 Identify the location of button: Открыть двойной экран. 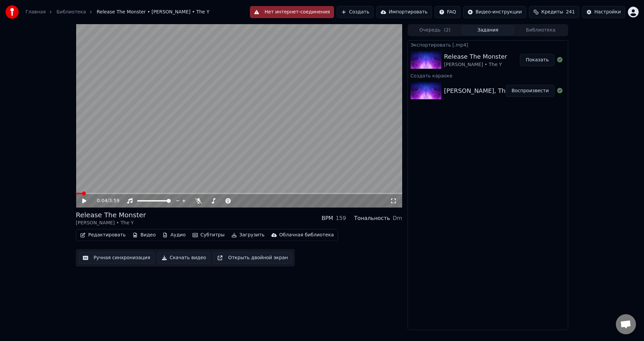
(253, 258).